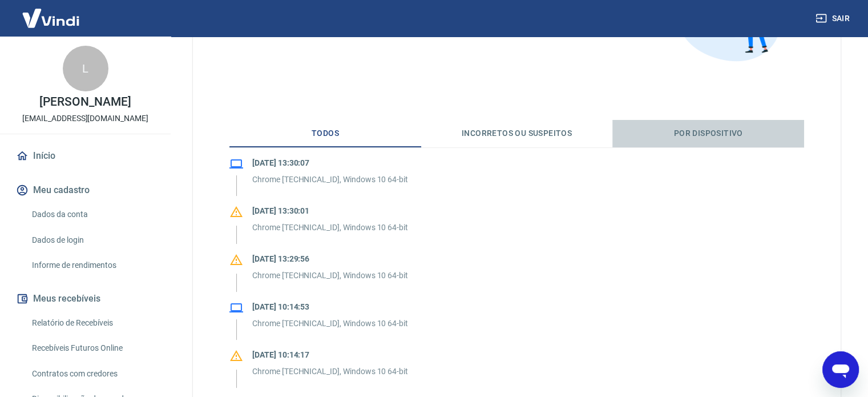  What do you see at coordinates (709, 133) in the screenshot?
I see `button: Por dispositivo` at bounding box center [709, 133].